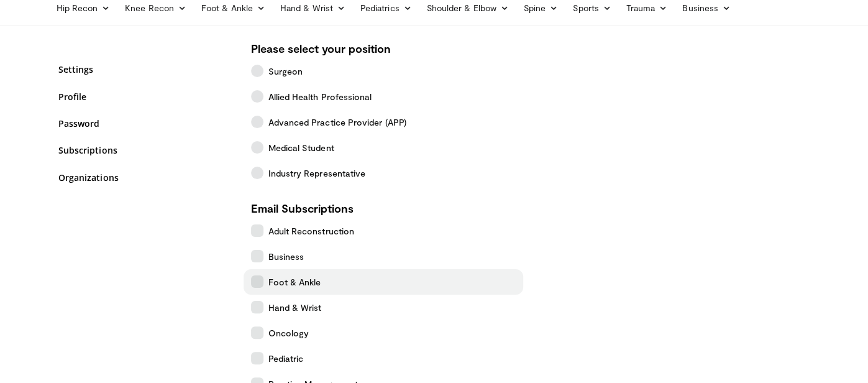 The image size is (868, 383). What do you see at coordinates (302, 209) in the screenshot?
I see `strong: Email Subscriptions` at bounding box center [302, 209].